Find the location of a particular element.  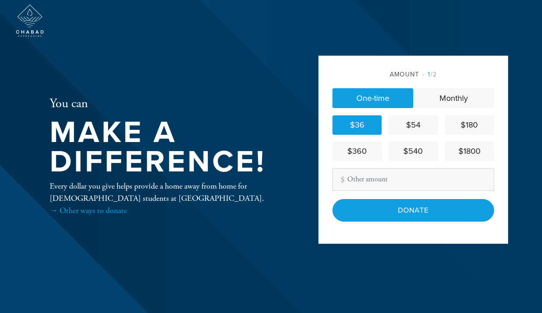

a: $54 is located at coordinates (413, 125).